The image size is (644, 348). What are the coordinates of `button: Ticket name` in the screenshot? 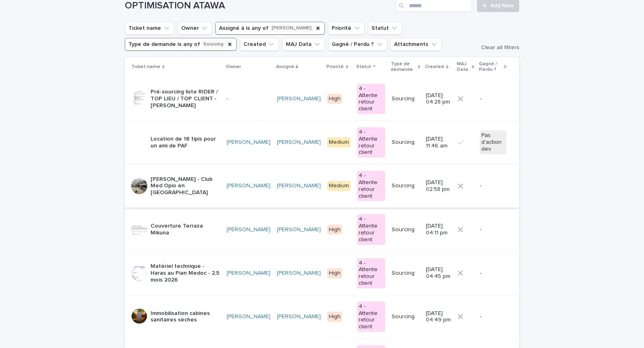 It's located at (150, 28).